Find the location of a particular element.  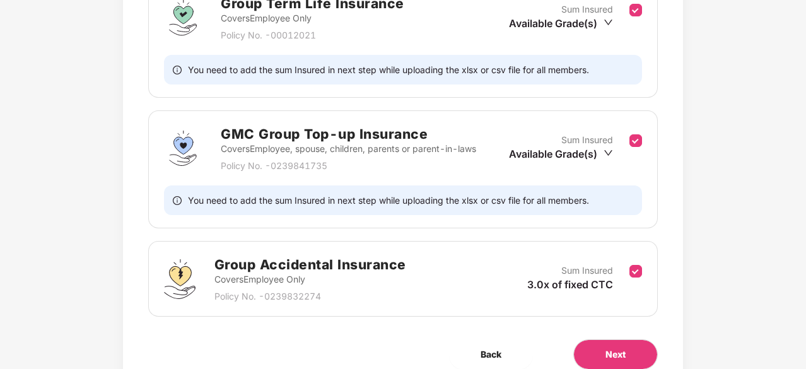

p: Policy No. - 00012021 is located at coordinates (312, 35).